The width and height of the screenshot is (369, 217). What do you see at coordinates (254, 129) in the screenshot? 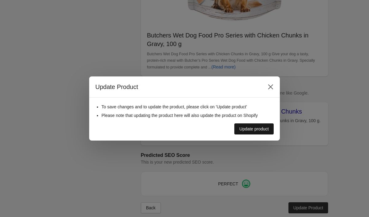
I see `button: Update product` at bounding box center [254, 129].